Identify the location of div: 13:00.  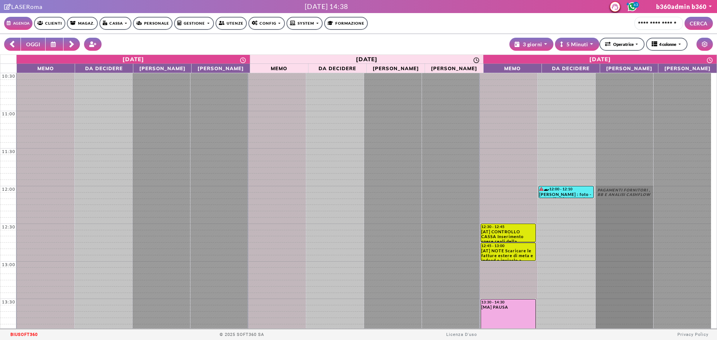
(9, 265).